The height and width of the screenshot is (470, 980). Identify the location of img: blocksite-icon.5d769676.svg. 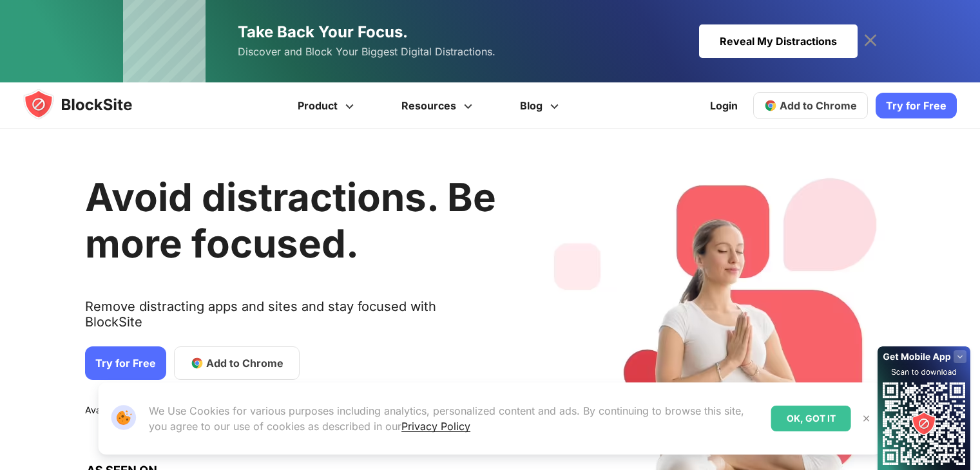
(90, 104).